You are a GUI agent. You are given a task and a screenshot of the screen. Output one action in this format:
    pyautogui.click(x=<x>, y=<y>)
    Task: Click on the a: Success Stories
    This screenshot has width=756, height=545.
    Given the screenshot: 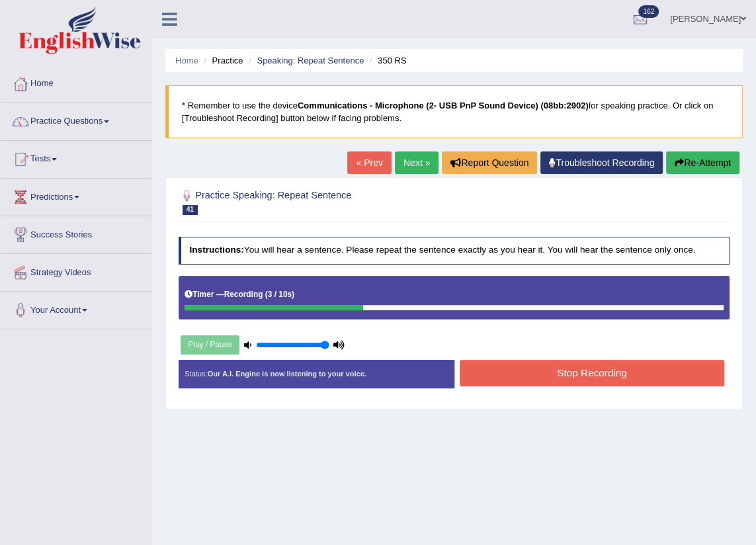 What is the action you would take?
    pyautogui.click(x=76, y=233)
    